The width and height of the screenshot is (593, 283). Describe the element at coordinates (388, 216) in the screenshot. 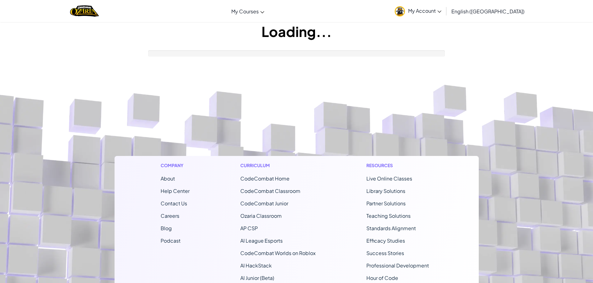

I see `a: Teaching Solutions` at that location.